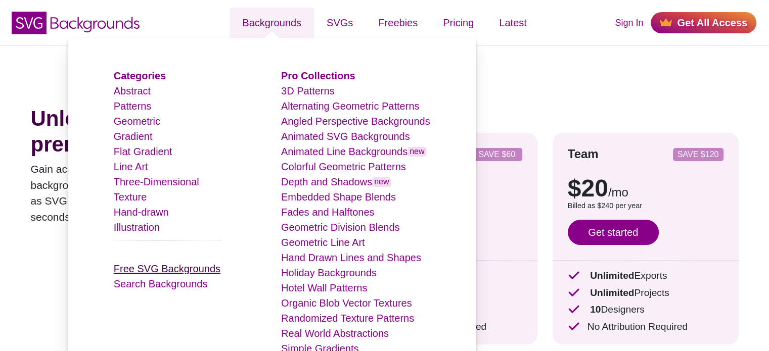 Image resolution: width=769 pixels, height=351 pixels. Describe the element at coordinates (335, 334) in the screenshot. I see `a: Real World Abstractions` at that location.